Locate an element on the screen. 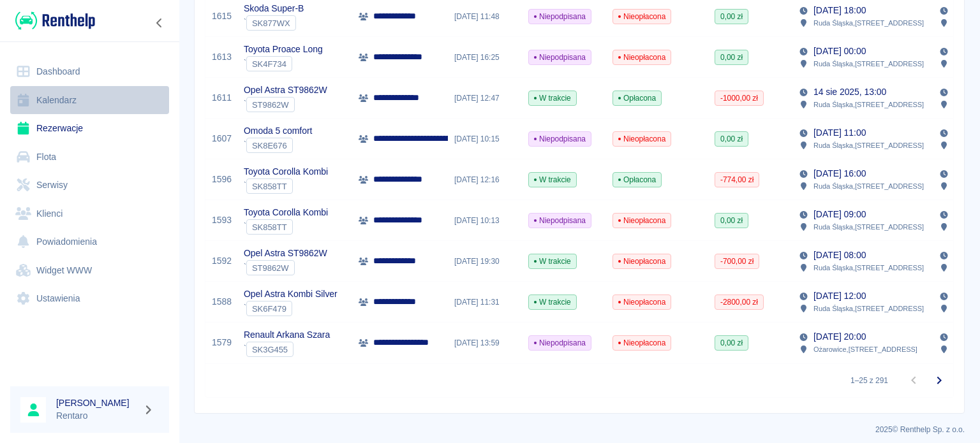 The width and height of the screenshot is (980, 443). p: Toyota Proace Long is located at coordinates (284, 49).